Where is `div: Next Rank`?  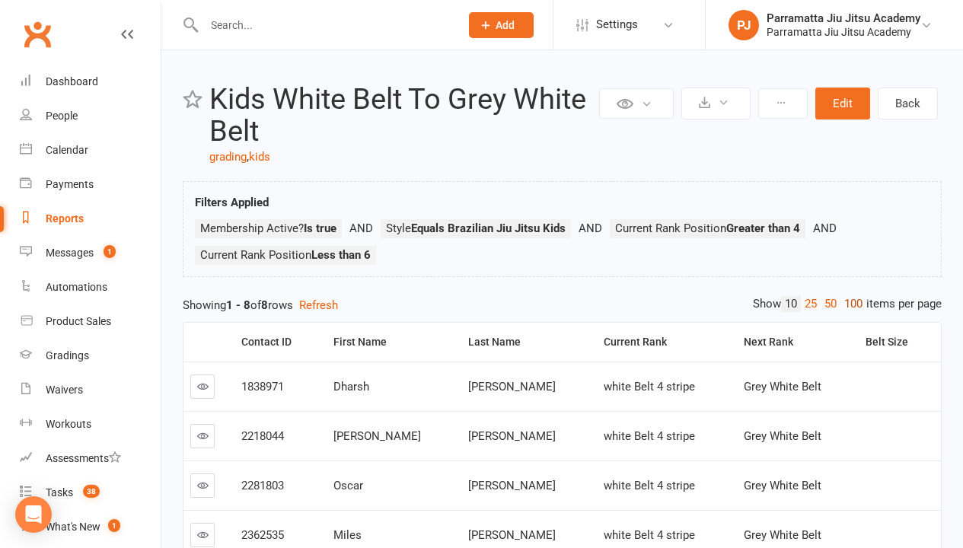 div: Next Rank is located at coordinates (795, 342).